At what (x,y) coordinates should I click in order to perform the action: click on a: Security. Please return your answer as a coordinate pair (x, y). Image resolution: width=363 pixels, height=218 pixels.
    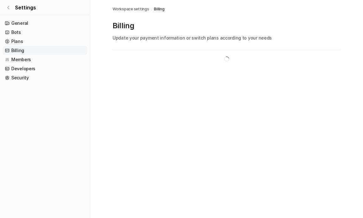
    Looking at the image, I should click on (45, 78).